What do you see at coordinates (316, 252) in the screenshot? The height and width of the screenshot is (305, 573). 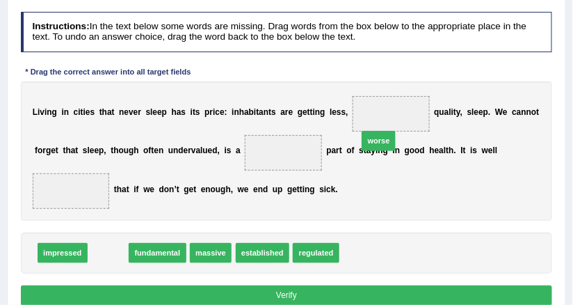 I see `span: regulated` at bounding box center [316, 252].